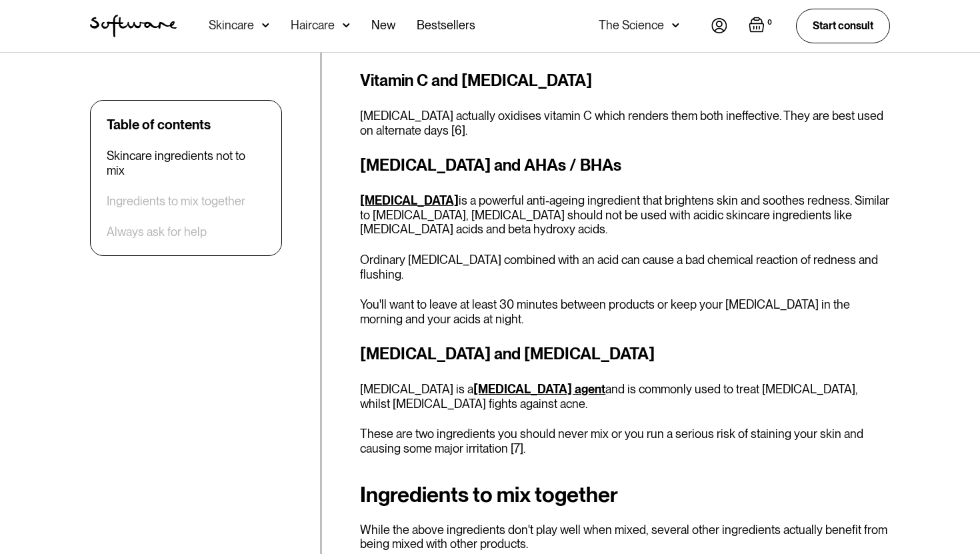  I want to click on h2: Ingredients to mix together, so click(625, 495).